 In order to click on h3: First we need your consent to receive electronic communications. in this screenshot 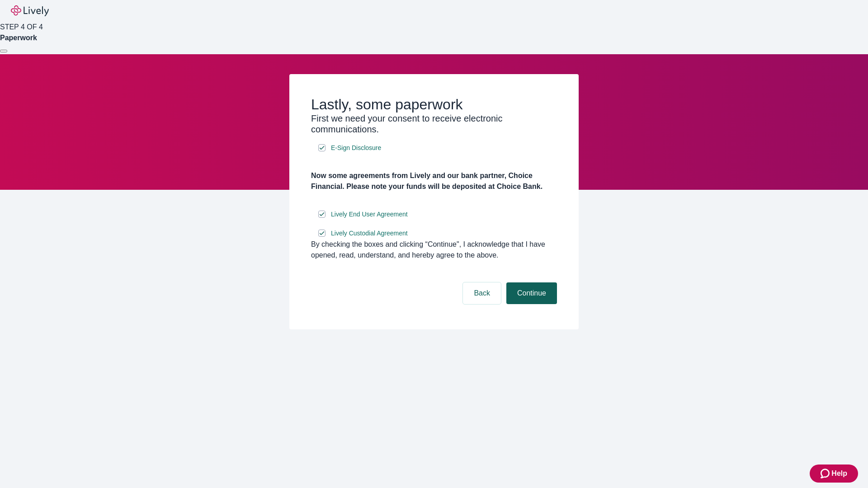, I will do `click(434, 124)`.